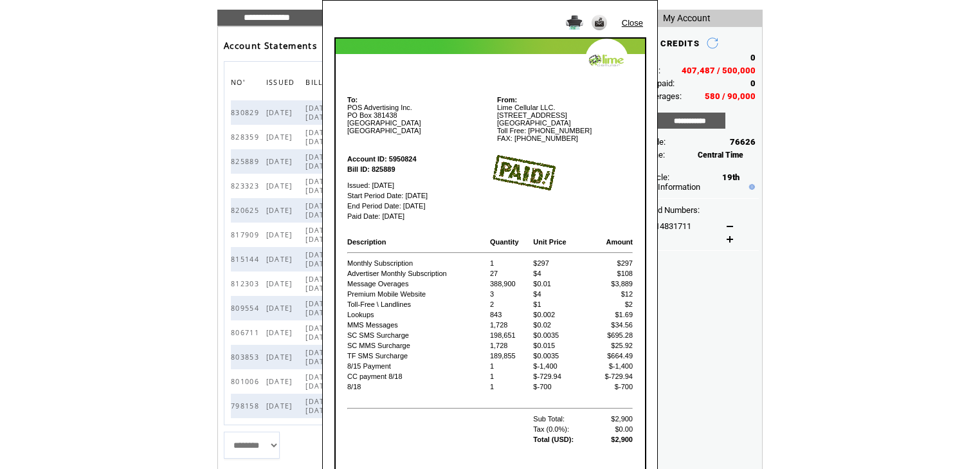 The image size is (980, 469). What do you see at coordinates (417, 356) in the screenshot?
I see `td: TF SMS Surcharge` at bounding box center [417, 356].